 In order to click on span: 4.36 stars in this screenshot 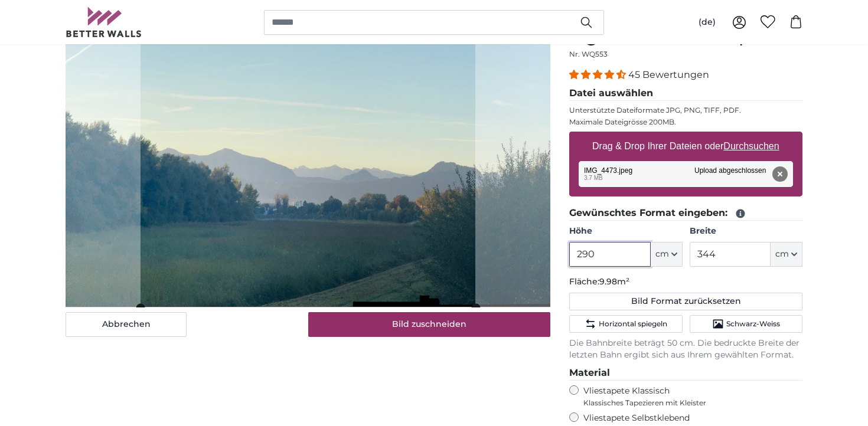, I will do `click(599, 74)`.